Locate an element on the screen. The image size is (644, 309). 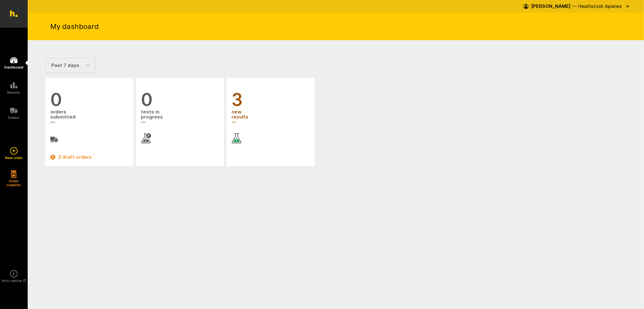
h5: Dashboard is located at coordinates (14, 67).